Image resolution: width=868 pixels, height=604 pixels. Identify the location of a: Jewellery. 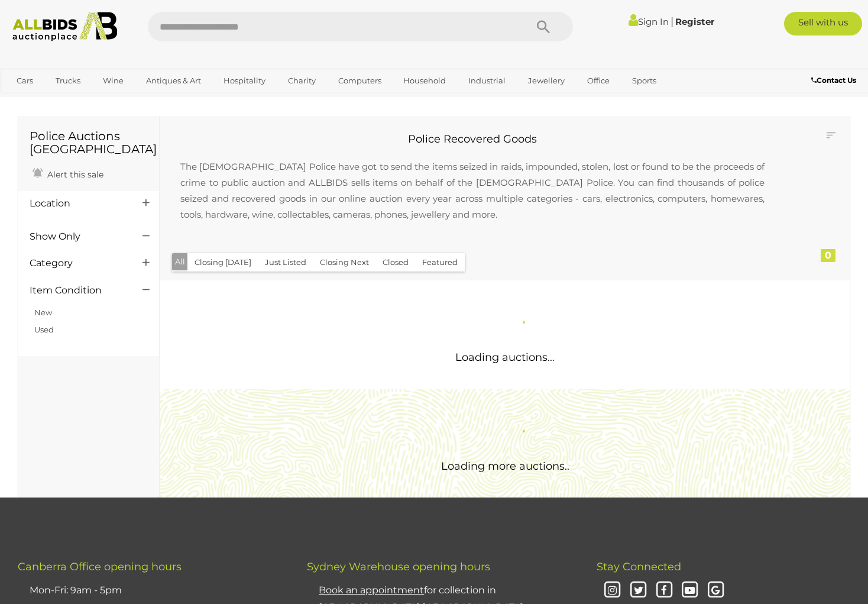
(547, 80).